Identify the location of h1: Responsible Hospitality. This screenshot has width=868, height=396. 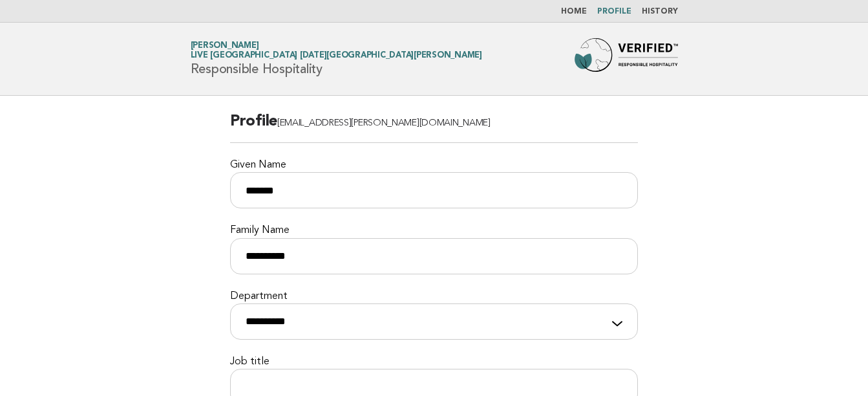
(337, 58).